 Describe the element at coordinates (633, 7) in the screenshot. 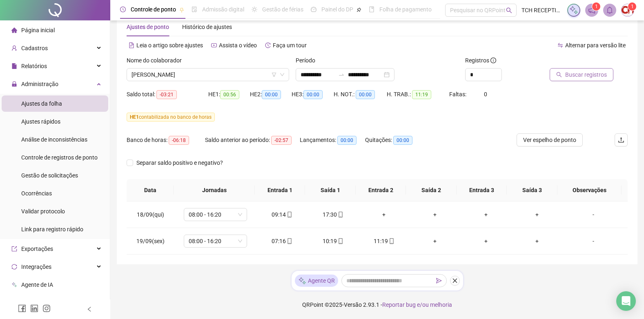

I see `sup: Atualize o seu contato no menu Meus Dados` at that location.